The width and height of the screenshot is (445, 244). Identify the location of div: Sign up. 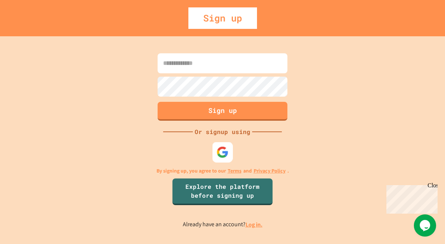
(222, 18).